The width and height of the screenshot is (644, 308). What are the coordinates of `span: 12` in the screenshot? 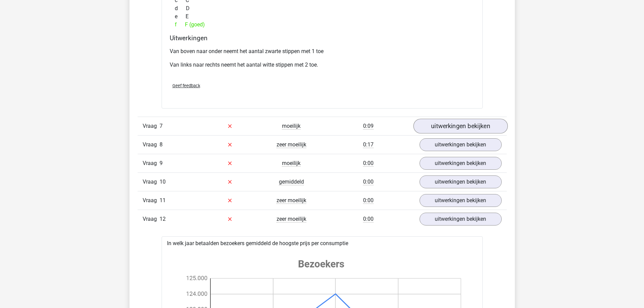 It's located at (162, 219).